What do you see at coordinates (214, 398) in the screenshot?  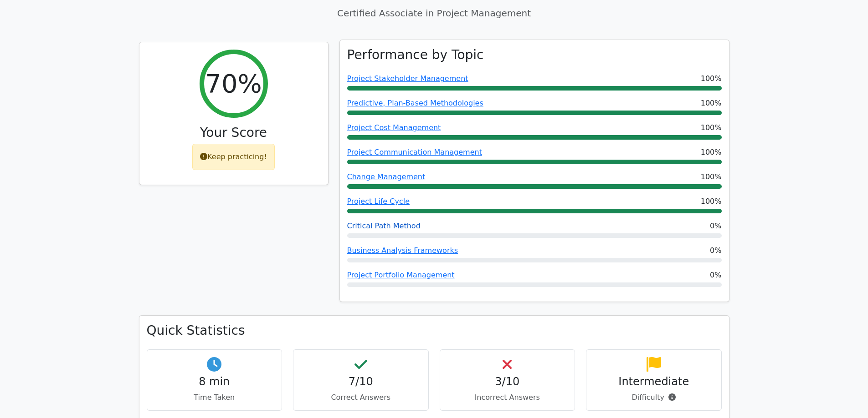 I see `p: Time Taken` at bounding box center [214, 398].